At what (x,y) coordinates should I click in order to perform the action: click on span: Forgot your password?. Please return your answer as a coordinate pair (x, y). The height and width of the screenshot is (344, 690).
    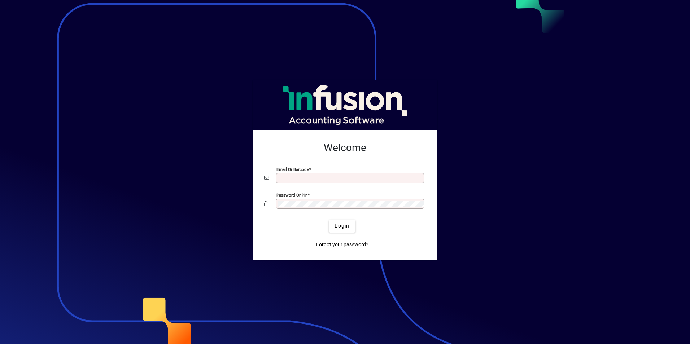
    Looking at the image, I should click on (342, 245).